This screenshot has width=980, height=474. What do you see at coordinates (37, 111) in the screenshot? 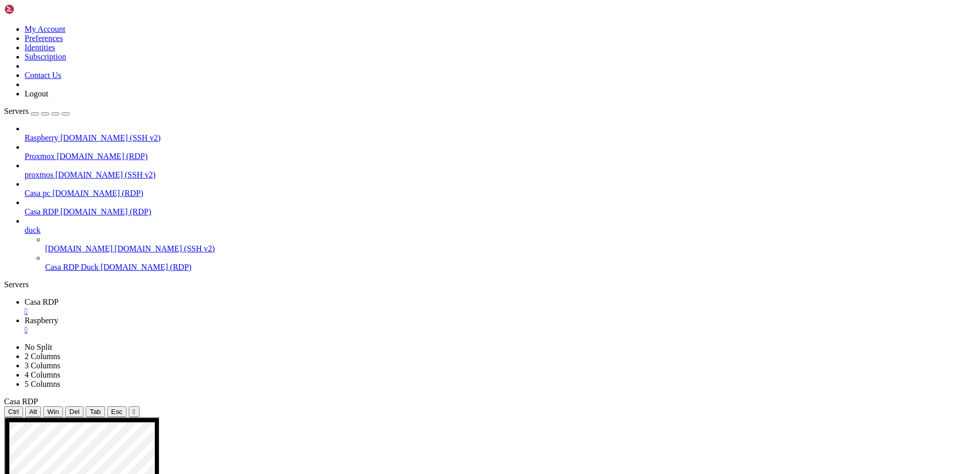
I see `a: Servers` at bounding box center [37, 111].